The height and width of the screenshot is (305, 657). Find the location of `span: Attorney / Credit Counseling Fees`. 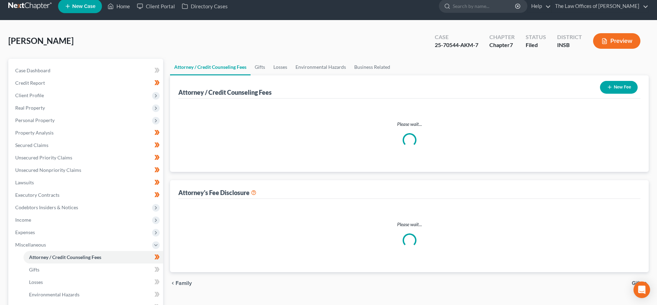

span: Attorney / Credit Counseling Fees is located at coordinates (65, 257).